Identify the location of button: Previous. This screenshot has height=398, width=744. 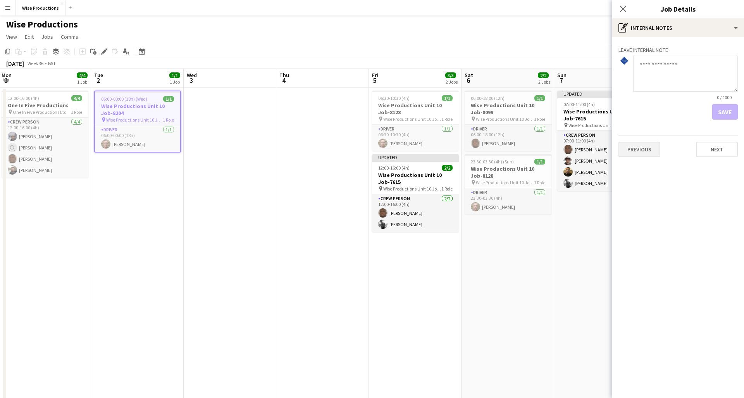
(639, 149).